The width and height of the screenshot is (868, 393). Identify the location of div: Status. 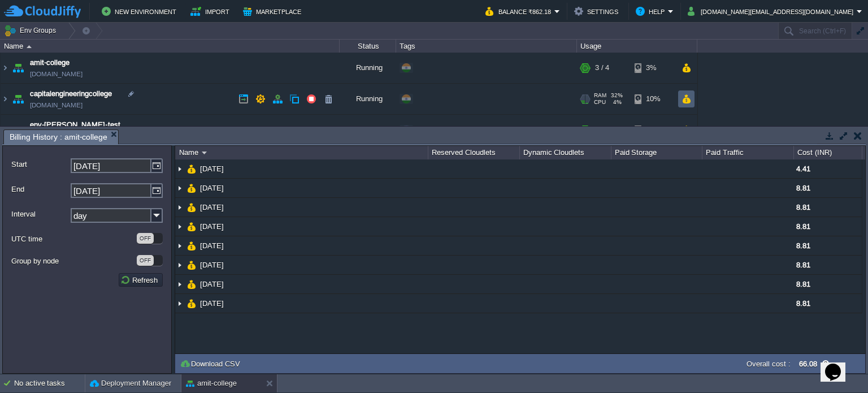
(368, 46).